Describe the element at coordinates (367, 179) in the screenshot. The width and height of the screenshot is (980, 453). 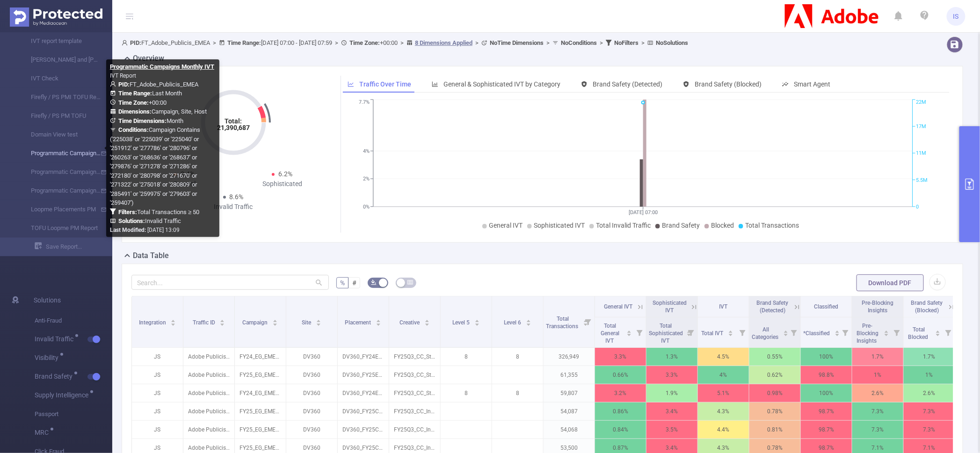
I see `tspan: 2%` at that location.